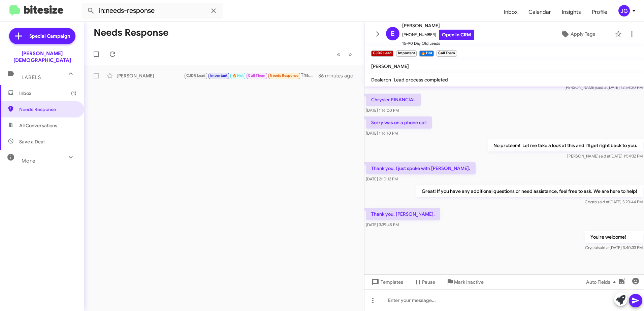  I want to click on div: 36 minutes ago, so click(338, 76).